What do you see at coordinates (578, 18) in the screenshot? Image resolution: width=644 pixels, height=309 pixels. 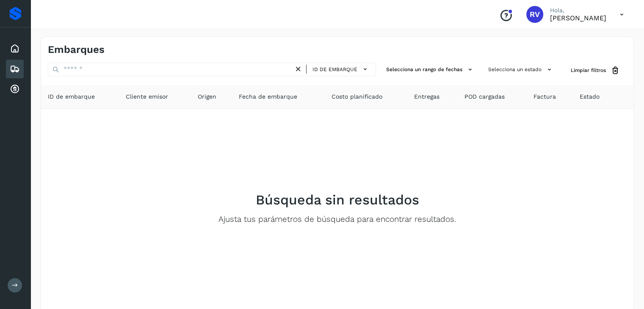 I see `p: RODRIGO VELAZQUEZ ALMEYDA` at bounding box center [578, 18].